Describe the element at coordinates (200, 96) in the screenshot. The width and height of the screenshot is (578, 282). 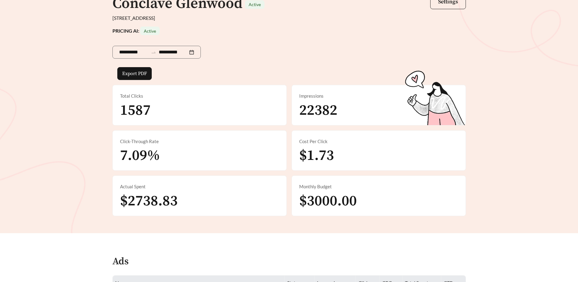
I see `div: Total Clicks` at that location.